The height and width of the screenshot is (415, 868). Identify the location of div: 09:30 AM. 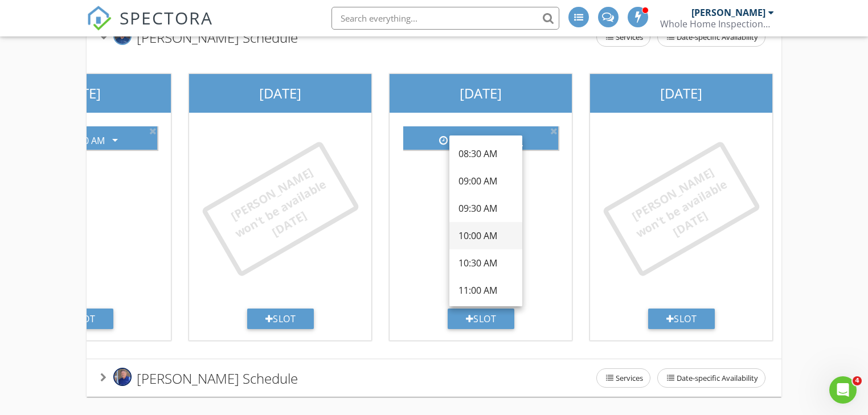
(485, 208).